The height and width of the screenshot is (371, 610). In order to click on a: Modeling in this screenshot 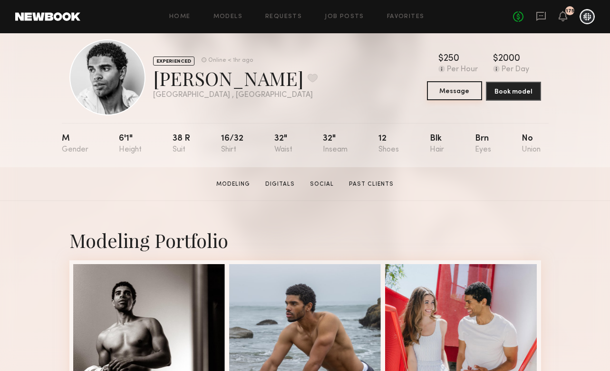, I will do `click(233, 184)`.